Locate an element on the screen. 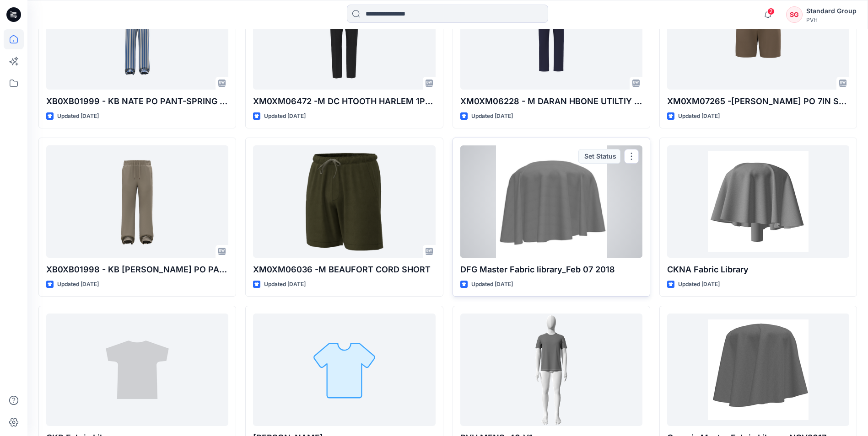  a: DFG Master Fabric library_Feb 07 2018 is located at coordinates (551, 201).